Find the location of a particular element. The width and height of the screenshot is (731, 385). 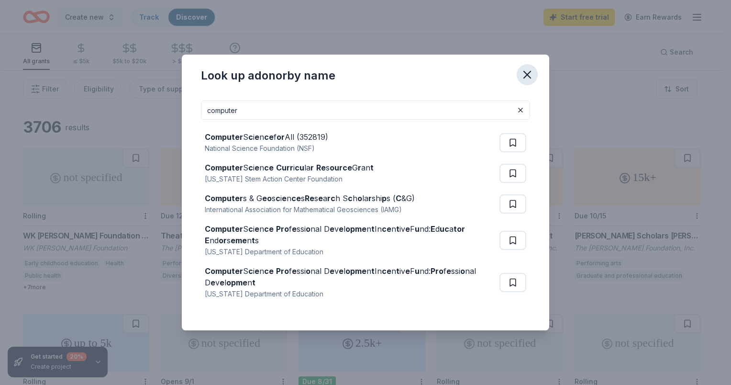

div: S i n i la s G an is located at coordinates (289, 167).